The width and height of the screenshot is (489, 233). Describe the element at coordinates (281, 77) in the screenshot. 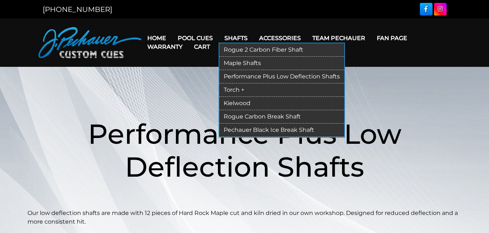

I see `a: Performance Plus Low Deflection Shafts` at that location.